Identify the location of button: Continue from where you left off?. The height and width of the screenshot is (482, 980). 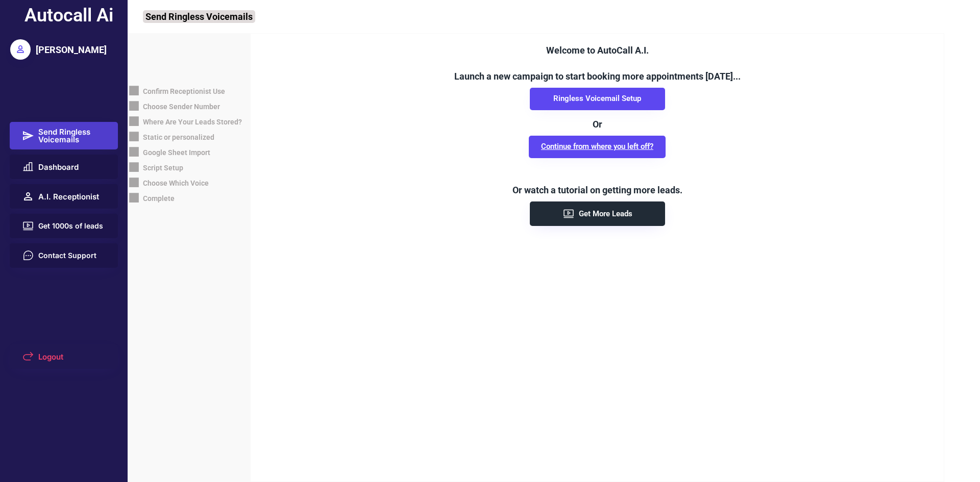
(597, 147).